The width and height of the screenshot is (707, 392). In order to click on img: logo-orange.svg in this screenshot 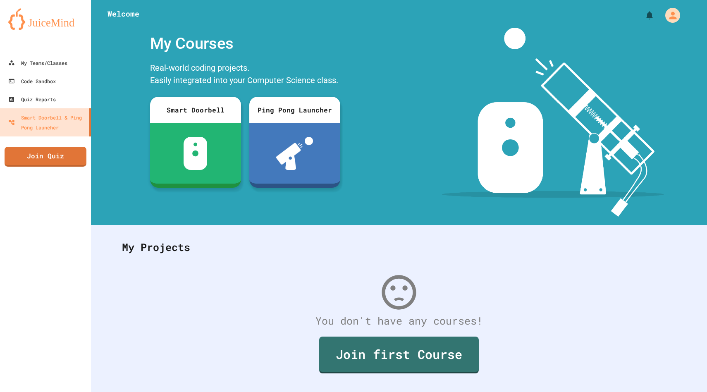, I will do `click(45, 19)`.